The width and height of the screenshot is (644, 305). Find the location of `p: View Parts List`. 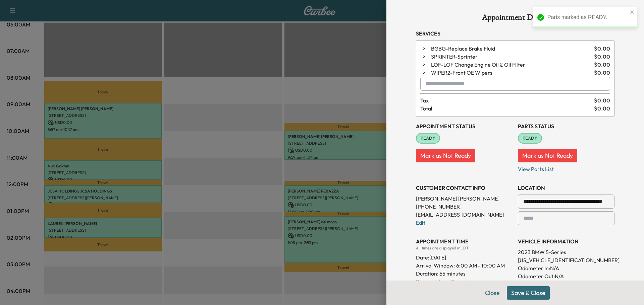

p: View Parts List is located at coordinates (566, 168).